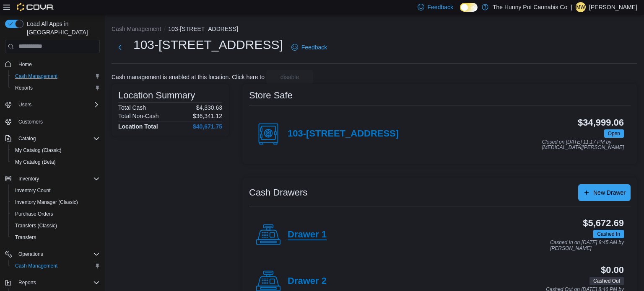 The height and width of the screenshot is (291, 644). Describe the element at coordinates (35, 162) in the screenshot. I see `a: My Catalog (Beta)` at that location.